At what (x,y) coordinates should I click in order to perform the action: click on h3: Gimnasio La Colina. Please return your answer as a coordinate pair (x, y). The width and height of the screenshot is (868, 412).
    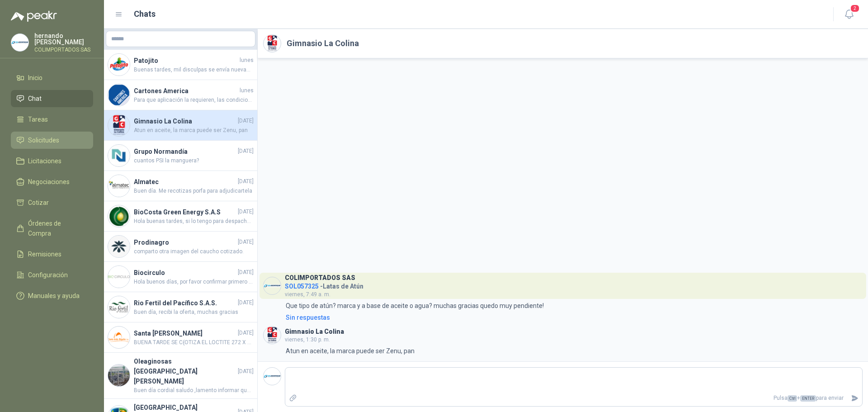
    Looking at the image, I should click on (314, 331).